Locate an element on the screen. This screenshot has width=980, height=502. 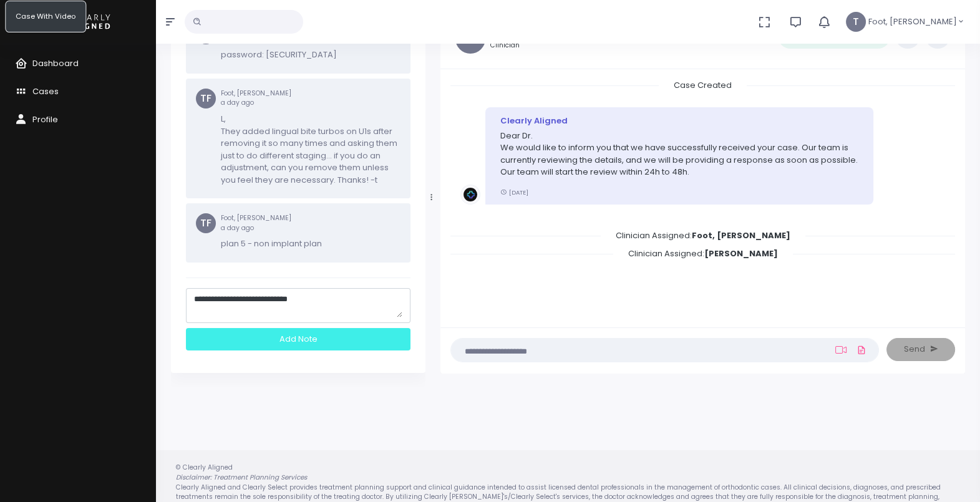
a: Add Files is located at coordinates (861, 350).